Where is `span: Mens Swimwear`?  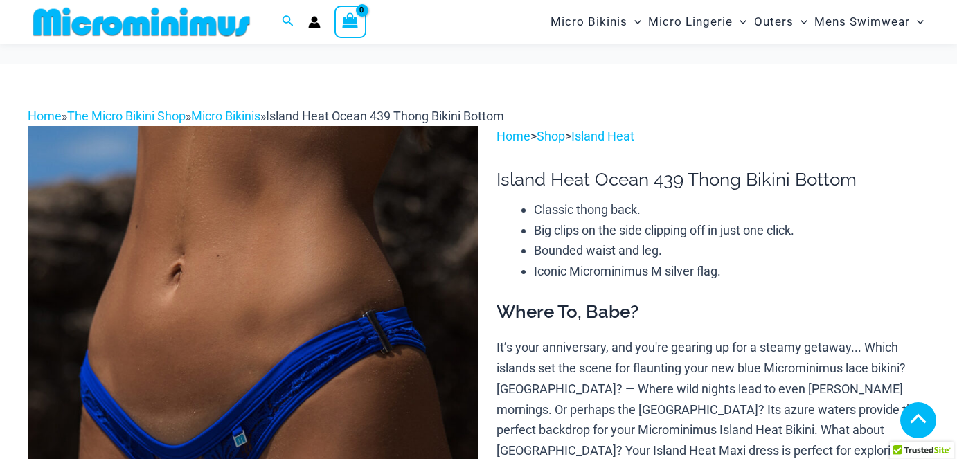 span: Mens Swimwear is located at coordinates (863, 21).